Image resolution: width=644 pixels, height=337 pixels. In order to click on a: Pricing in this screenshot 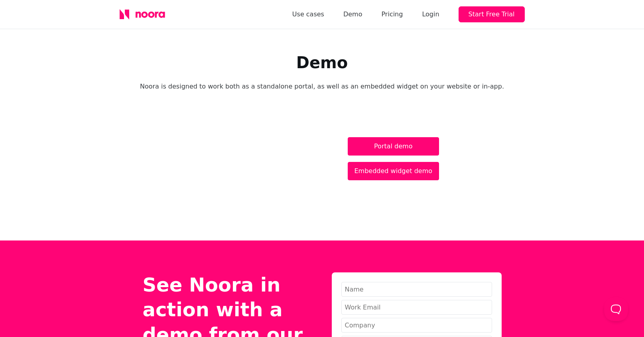, I will do `click(392, 14)`.